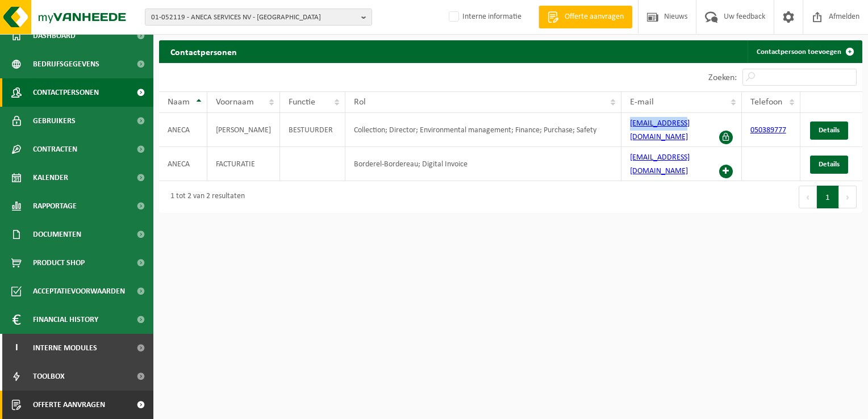 The height and width of the screenshot is (419, 868). Describe the element at coordinates (235, 102) in the screenshot. I see `span: Voornaam` at that location.